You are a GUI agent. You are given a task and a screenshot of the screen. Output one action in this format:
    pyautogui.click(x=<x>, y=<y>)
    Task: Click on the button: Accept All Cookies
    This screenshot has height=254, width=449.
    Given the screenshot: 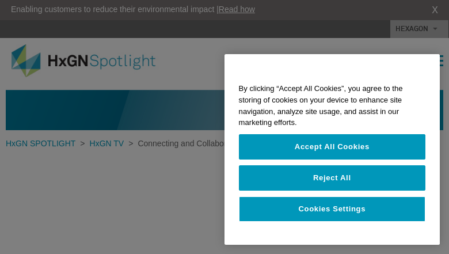 What is the action you would take?
    pyautogui.click(x=332, y=147)
    